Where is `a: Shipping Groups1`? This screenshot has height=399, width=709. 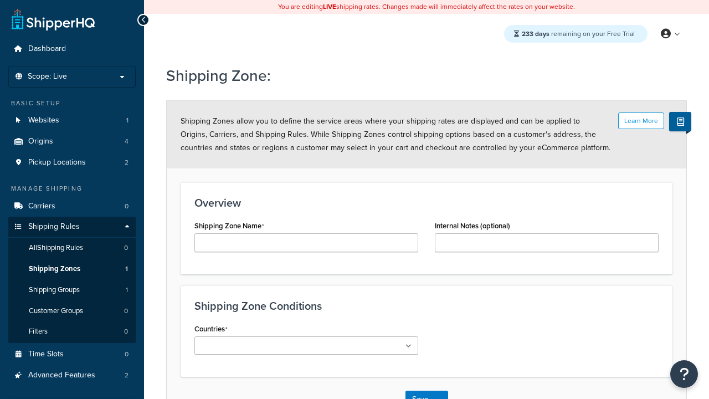 a: Shipping Groups1 is located at coordinates (72, 290).